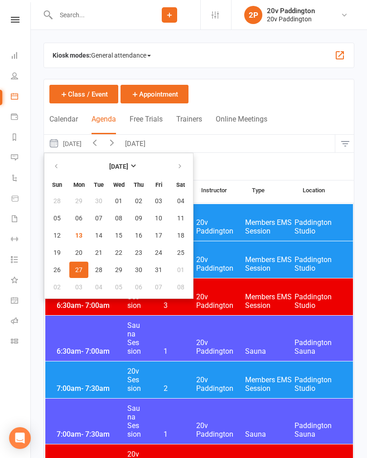  What do you see at coordinates (21, 199) in the screenshot?
I see `a: Product Sales` at bounding box center [21, 199].